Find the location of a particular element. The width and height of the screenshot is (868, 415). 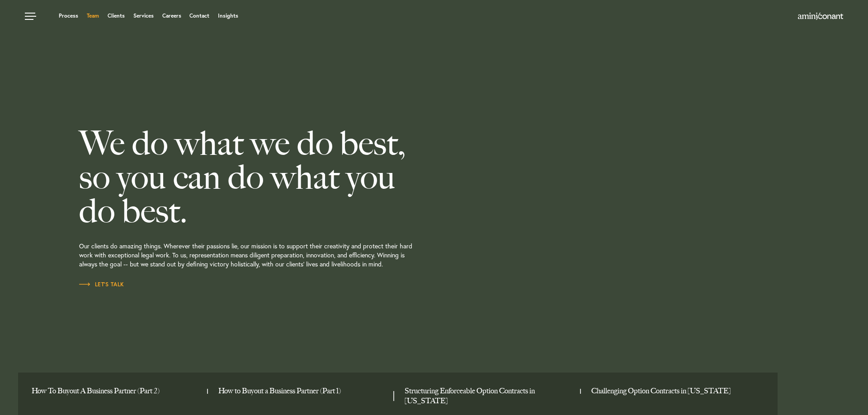

a: Contact is located at coordinates (199, 16).